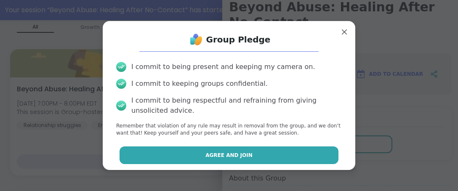 Image resolution: width=458 pixels, height=191 pixels. What do you see at coordinates (237, 106) in the screenshot?
I see `div: I commit to being respectful and refraining from giving unsolicited advice.` at bounding box center [237, 106].